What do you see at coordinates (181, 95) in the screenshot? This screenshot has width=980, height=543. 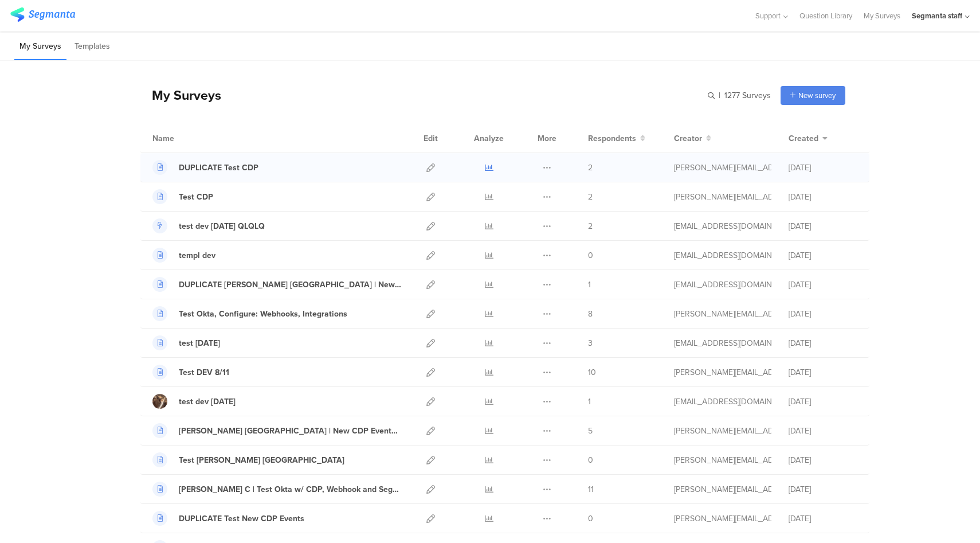 I see `div: My Surveys` at bounding box center [181, 95].